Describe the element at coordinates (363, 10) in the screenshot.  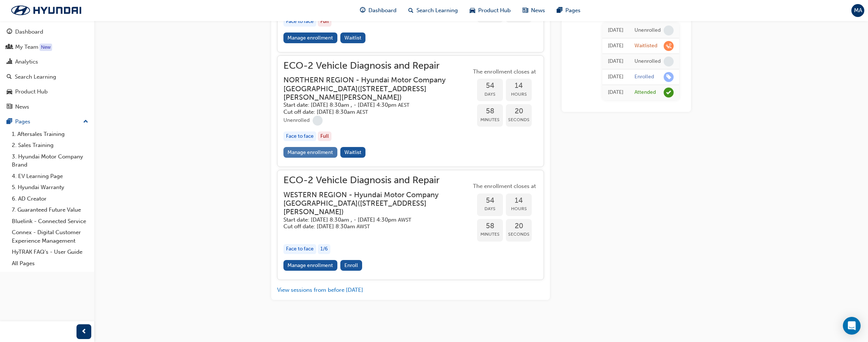
I see `span: guage-icon` at that location.